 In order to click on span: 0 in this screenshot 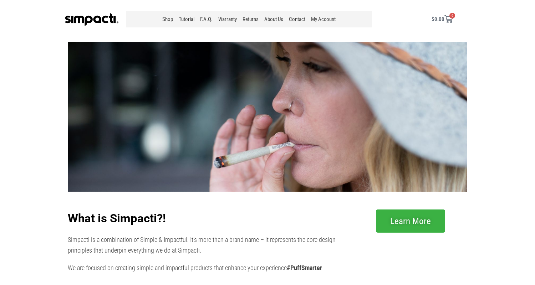, I will do `click(452, 16)`.